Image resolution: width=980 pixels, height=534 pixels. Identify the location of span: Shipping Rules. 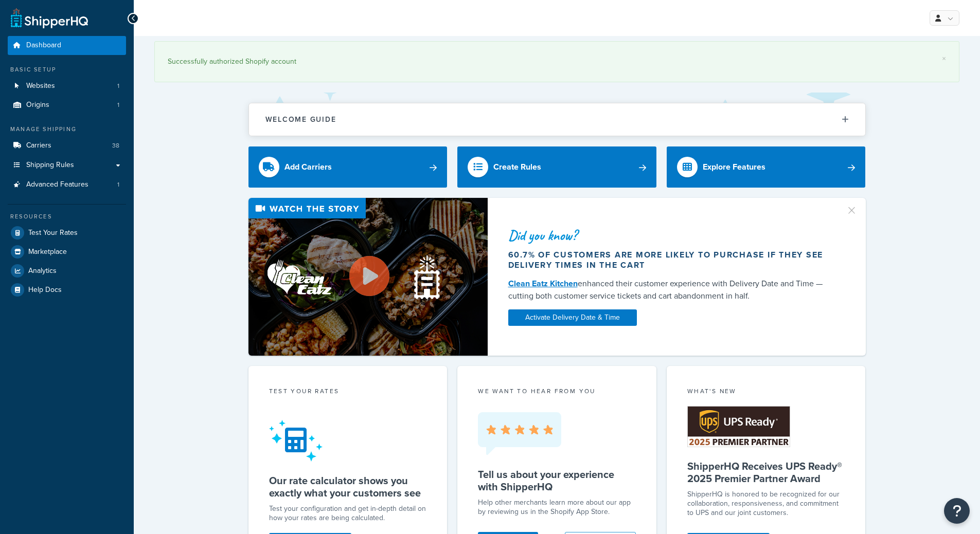
(49, 165).